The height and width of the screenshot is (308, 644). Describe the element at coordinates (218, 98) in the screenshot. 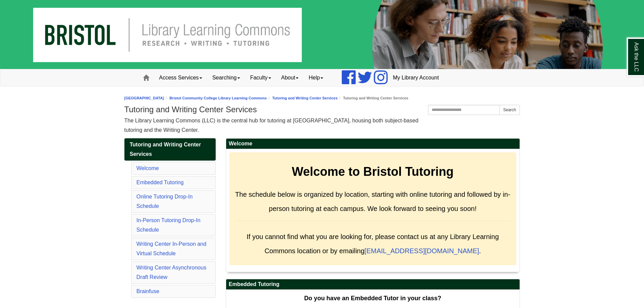

I see `a: Bristol Community College Library Learning Commons` at that location.